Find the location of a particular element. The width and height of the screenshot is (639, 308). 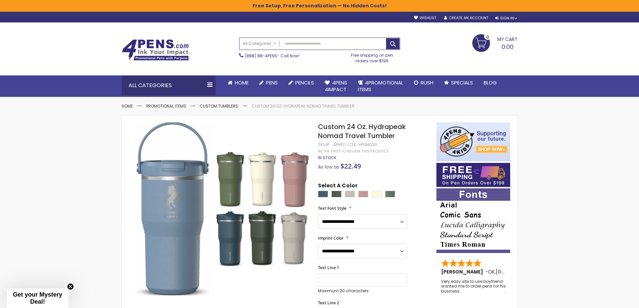

a: Promotional Items is located at coordinates (166, 106).